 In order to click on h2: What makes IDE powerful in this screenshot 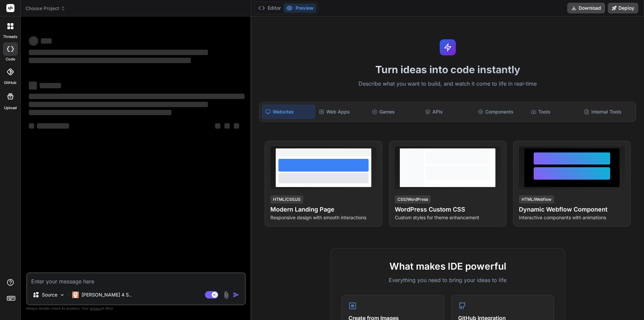, I will do `click(448, 266)`.